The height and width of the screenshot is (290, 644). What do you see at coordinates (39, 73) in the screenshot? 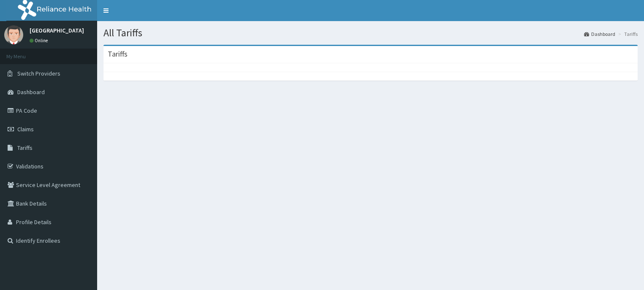
I see `span: Switch Providers` at bounding box center [39, 73].